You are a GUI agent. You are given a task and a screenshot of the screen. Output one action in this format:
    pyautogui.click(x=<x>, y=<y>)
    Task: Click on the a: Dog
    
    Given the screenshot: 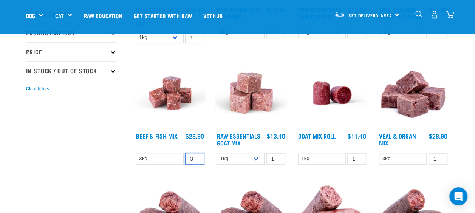 What is the action you would take?
    pyautogui.click(x=31, y=15)
    